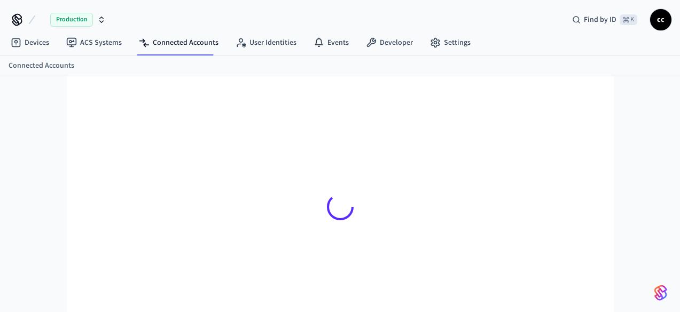 The width and height of the screenshot is (680, 312). I want to click on span: Production, so click(72, 20).